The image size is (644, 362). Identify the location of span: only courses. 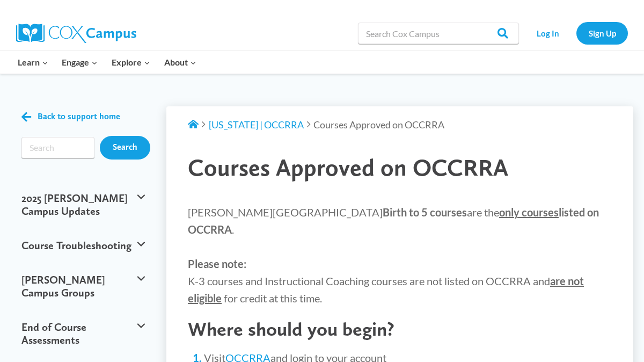
(529, 212).